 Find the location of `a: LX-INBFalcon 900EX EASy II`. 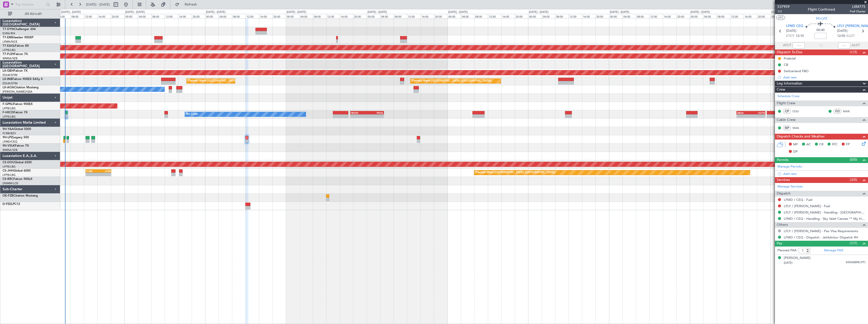

a: LX-INBFalcon 900EX EASy II is located at coordinates (23, 80).